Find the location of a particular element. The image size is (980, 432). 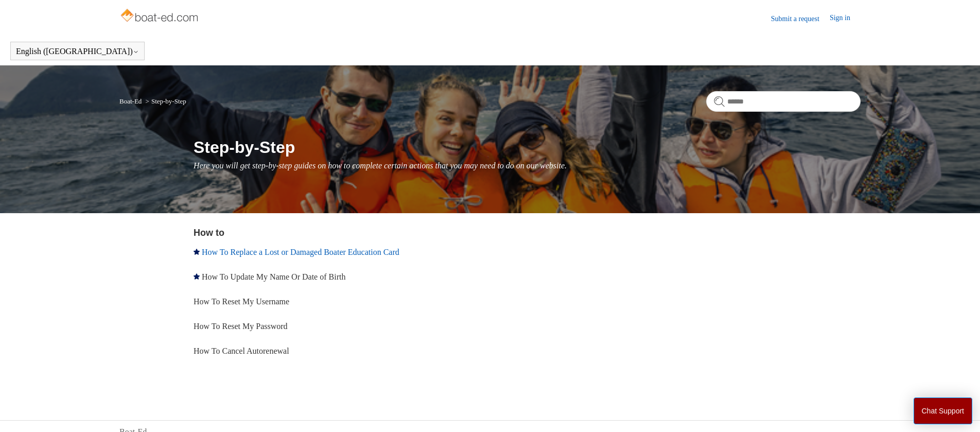

a: Submit a request is located at coordinates (801, 18).